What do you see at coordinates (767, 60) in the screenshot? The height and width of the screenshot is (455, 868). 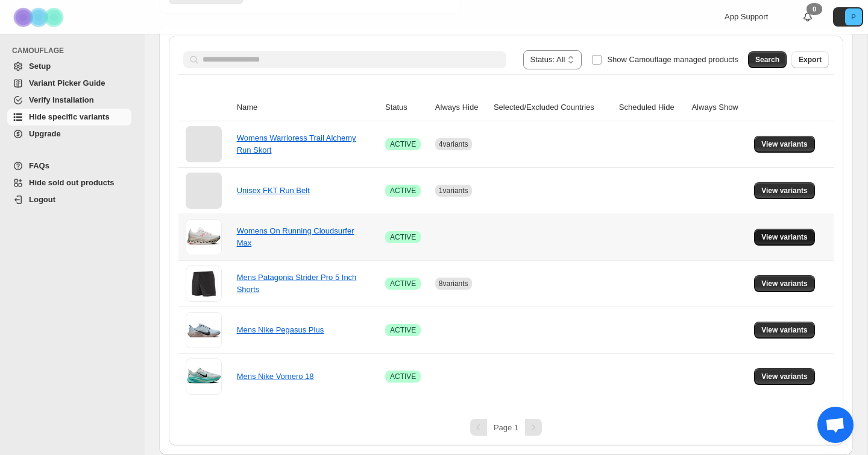 I see `span: Search` at bounding box center [767, 60].